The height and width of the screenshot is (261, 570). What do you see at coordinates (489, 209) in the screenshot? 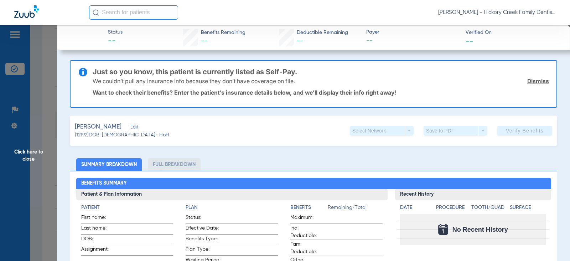
I see `app-breakdown-title: Tooth/Quad` at bounding box center [489, 209].